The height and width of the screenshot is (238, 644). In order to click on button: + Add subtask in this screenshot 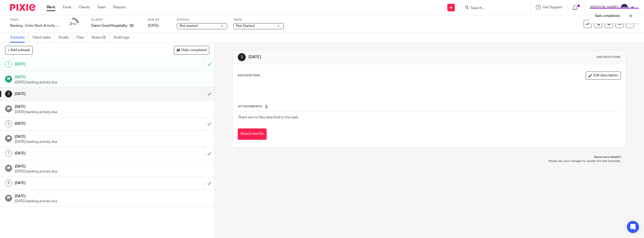, I will do `click(19, 50)`.